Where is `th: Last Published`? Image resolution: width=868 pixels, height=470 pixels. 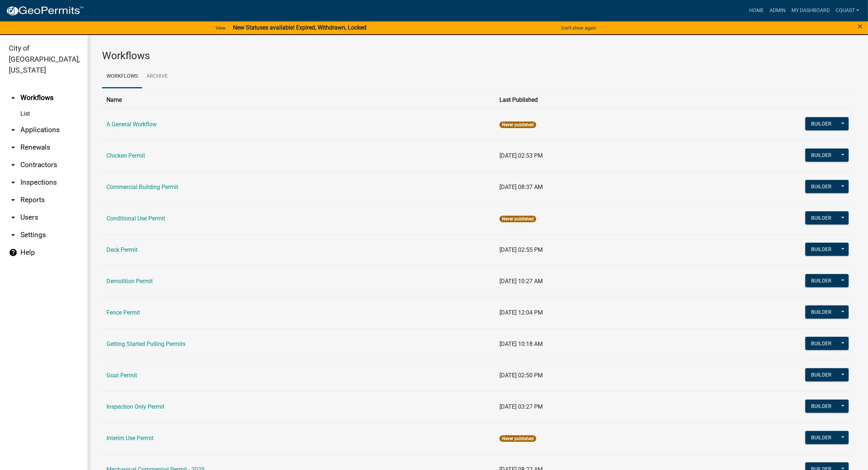
th: Last Published is located at coordinates (610, 99).